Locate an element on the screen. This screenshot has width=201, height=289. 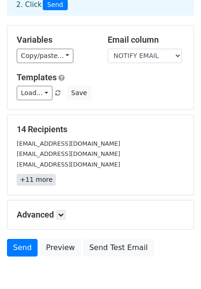
div: Chat Widget is located at coordinates (177, 266).